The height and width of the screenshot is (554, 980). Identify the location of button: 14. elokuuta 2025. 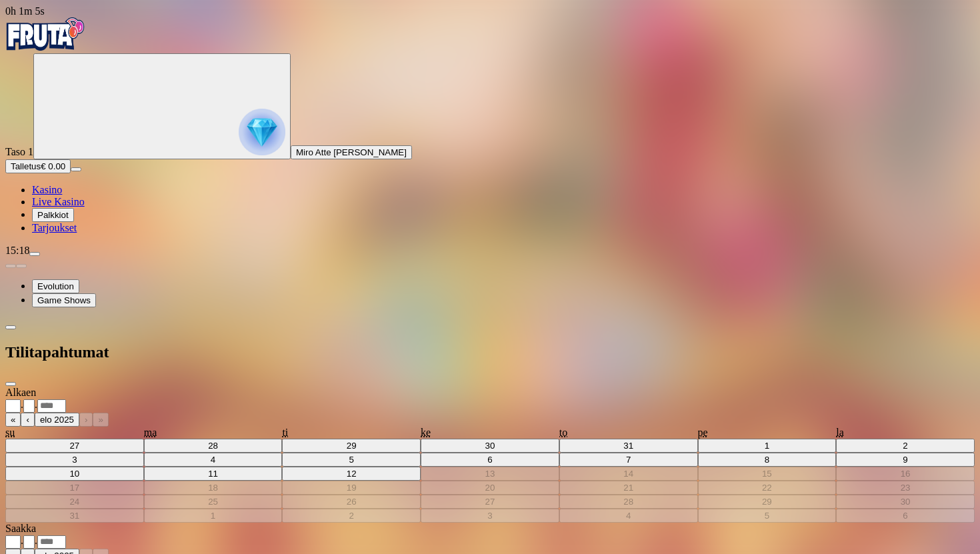
(629, 474).